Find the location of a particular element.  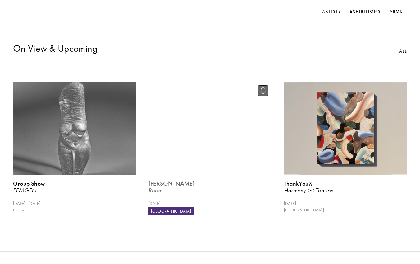

h3: On View & Upcoming is located at coordinates (55, 48).